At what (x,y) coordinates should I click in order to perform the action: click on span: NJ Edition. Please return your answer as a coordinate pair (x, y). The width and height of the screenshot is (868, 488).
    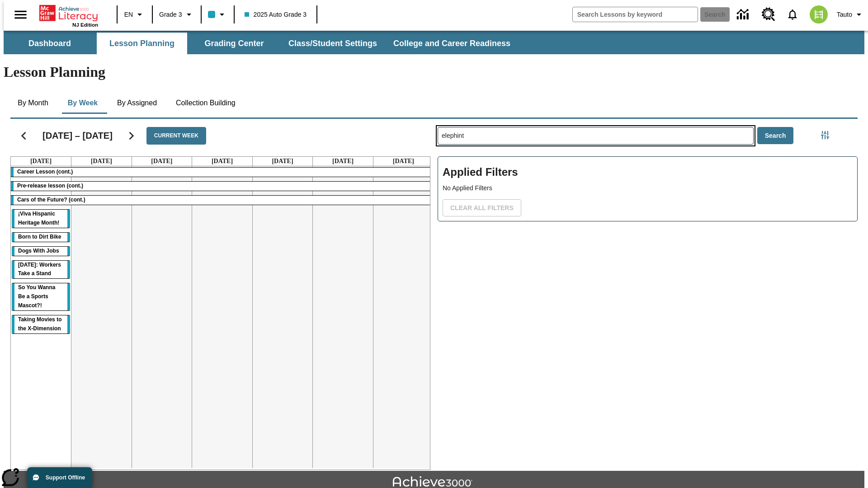
    Looking at the image, I should click on (85, 25).